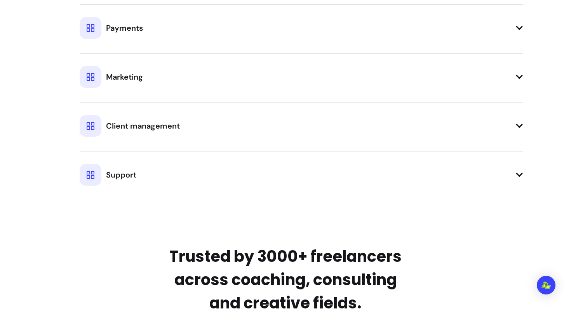 This screenshot has height=310, width=571. Describe the element at coordinates (301, 119) in the screenshot. I see `button: Client management` at that location.